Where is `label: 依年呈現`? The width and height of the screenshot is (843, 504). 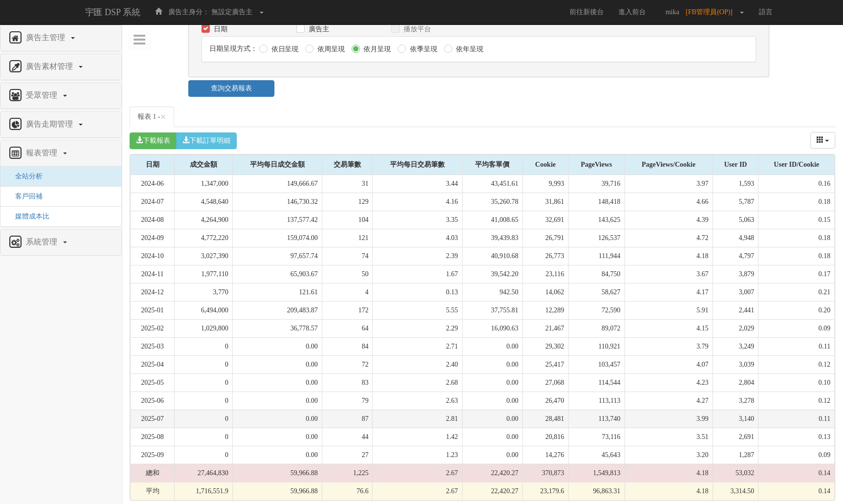
label: 依年呈現 is located at coordinates (468, 49).